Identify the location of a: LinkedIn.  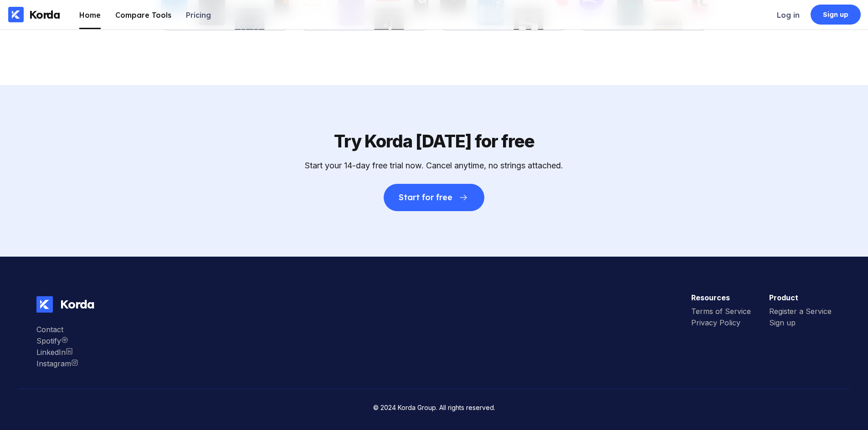
(57, 353).